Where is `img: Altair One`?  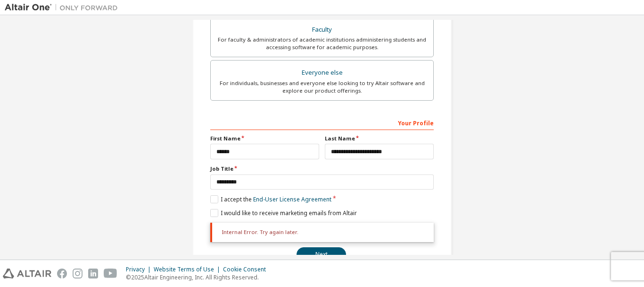 img: Altair One is located at coordinates (64, 7).